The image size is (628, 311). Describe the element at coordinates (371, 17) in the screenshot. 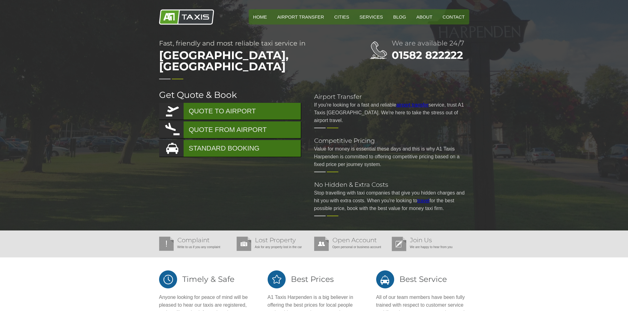

I see `a: Services` at that location.